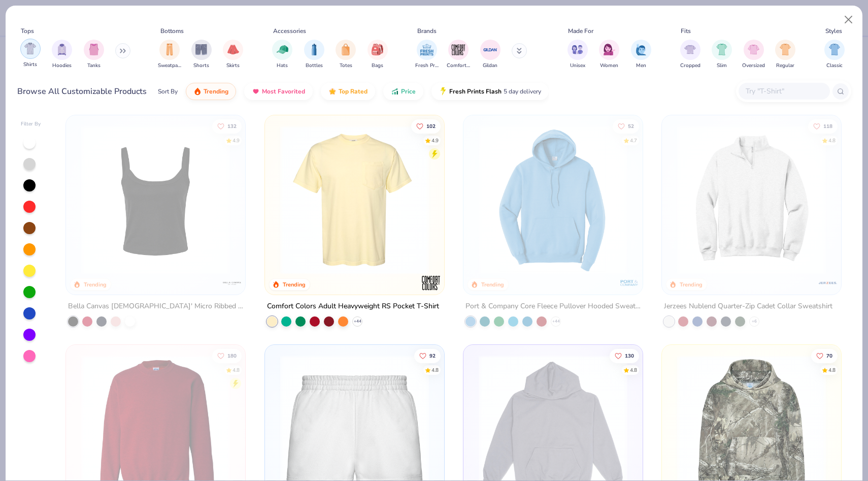 This screenshot has height=481, width=868. I want to click on img: Shorts Image, so click(201, 49).